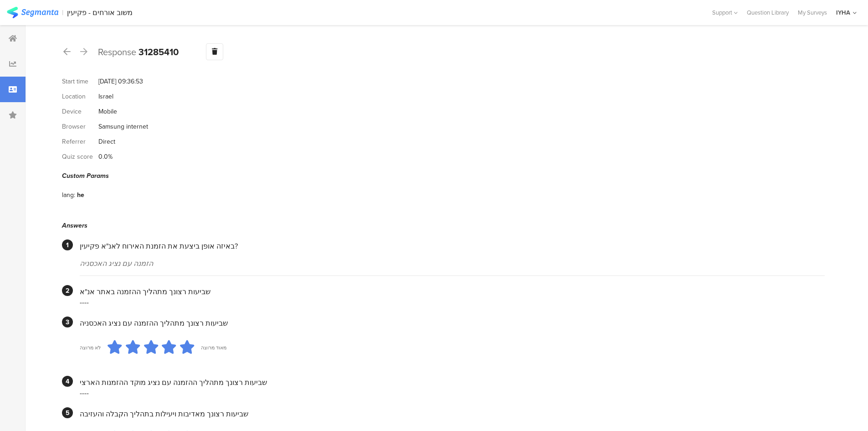 The image size is (868, 431). I want to click on div: Quiz score, so click(80, 156).